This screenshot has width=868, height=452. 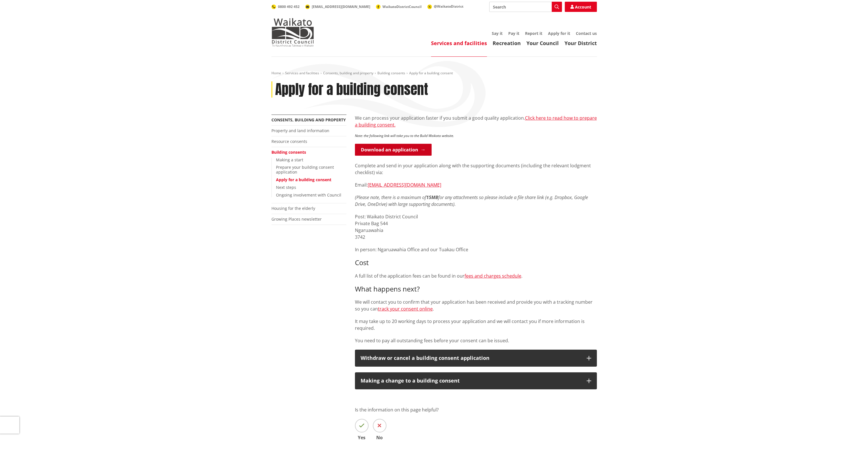 I want to click on em: (Please note, there is a maximum of for any attachments so please include a file share link (e.g...., so click(x=471, y=201).